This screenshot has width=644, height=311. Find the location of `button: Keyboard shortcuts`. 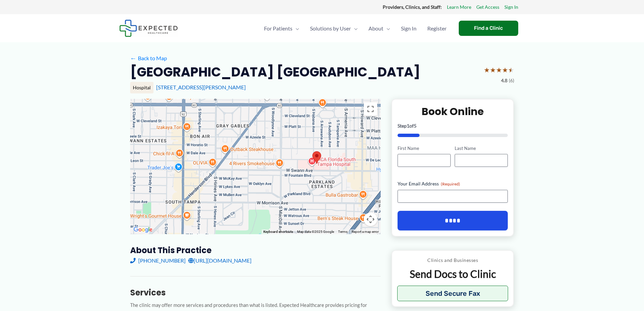

button: Keyboard shortcuts is located at coordinates (278, 232).